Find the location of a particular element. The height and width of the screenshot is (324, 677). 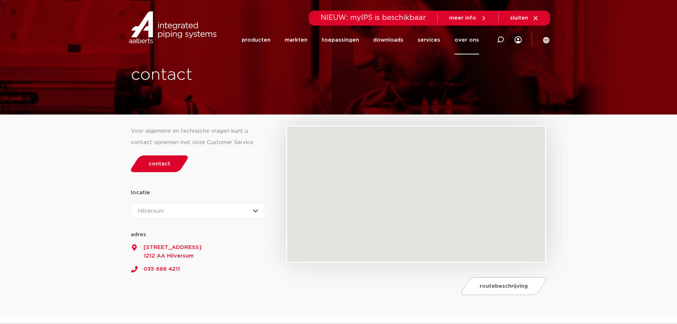

a: producten is located at coordinates (256, 40).